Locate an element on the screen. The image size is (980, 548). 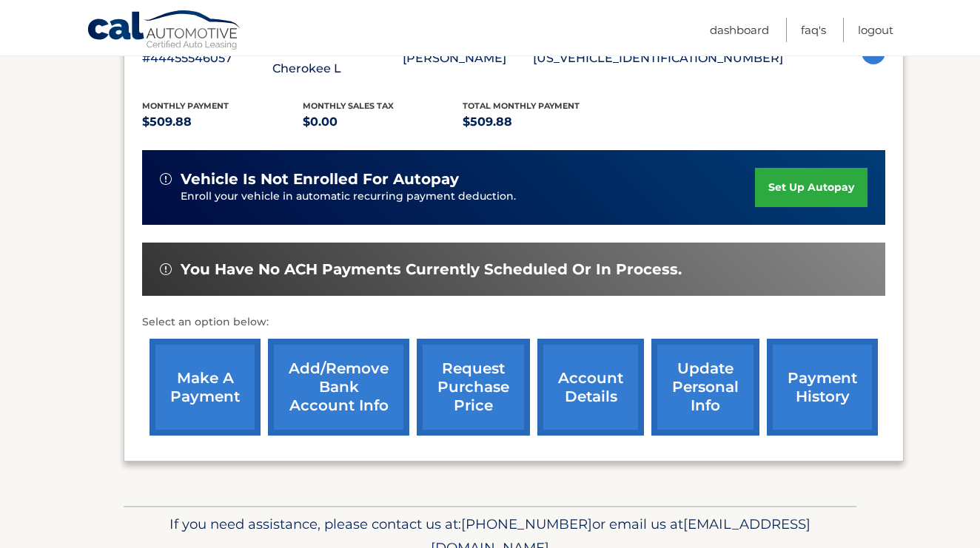
span: You have no ACH payments currently scheduled or in process. is located at coordinates (431, 269).